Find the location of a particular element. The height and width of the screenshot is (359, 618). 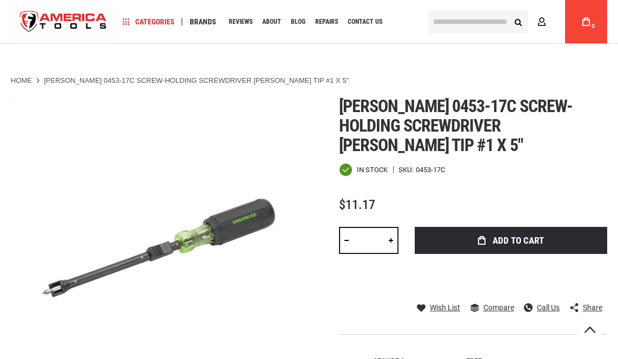

a: Repairs is located at coordinates (327, 22).